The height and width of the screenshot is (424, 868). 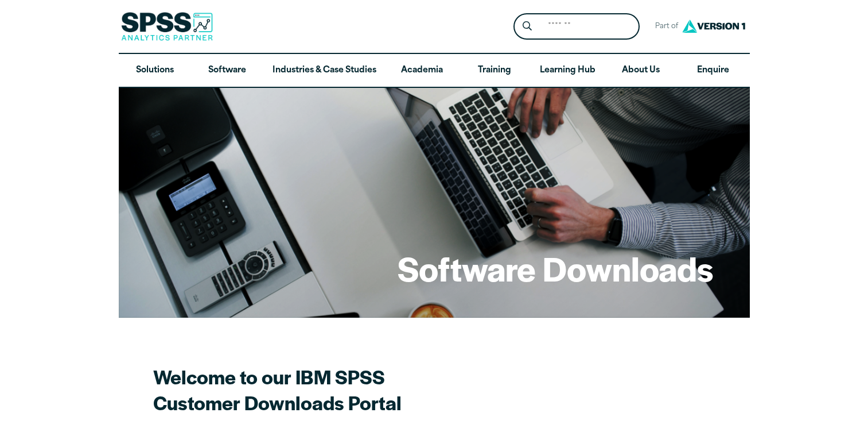 What do you see at coordinates (155, 70) in the screenshot?
I see `a: Solutions` at bounding box center [155, 70].